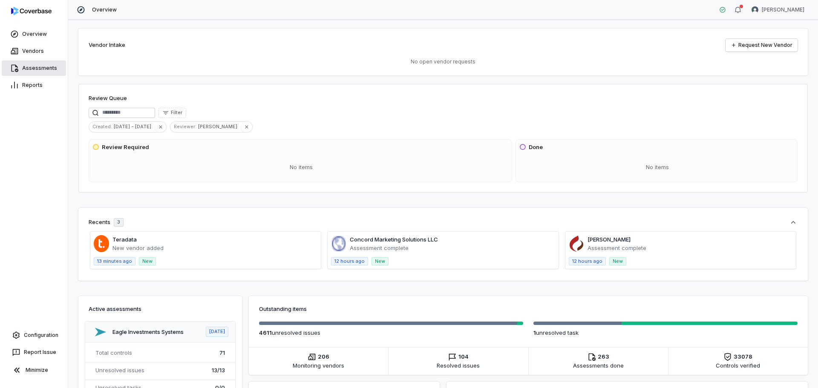  I want to click on span: 33078, so click(743, 357).